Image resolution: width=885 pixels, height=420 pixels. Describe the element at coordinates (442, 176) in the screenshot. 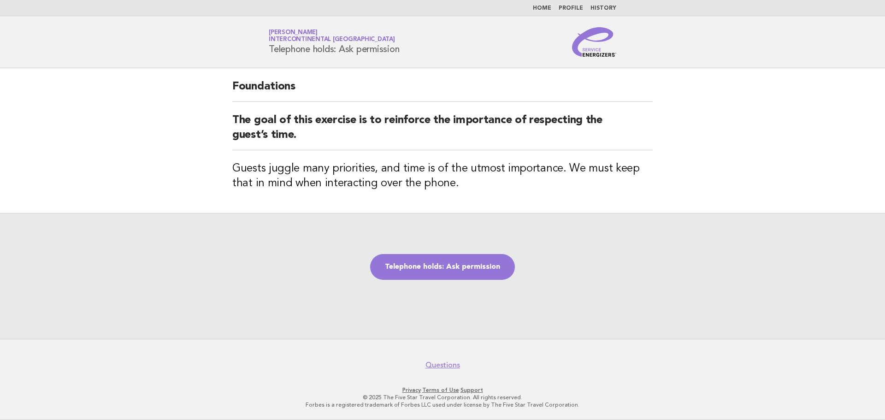

I see `h3: Guests juggle many priorities, and time is of the utmost importance. We must keep that in mind wh...` at that location.